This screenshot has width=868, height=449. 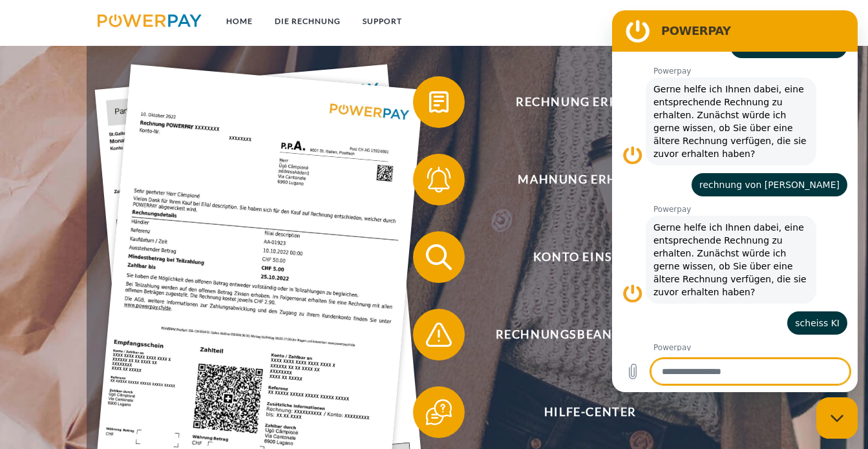 What do you see at coordinates (590, 257) in the screenshot?
I see `span: Konto einsehen` at bounding box center [590, 257].